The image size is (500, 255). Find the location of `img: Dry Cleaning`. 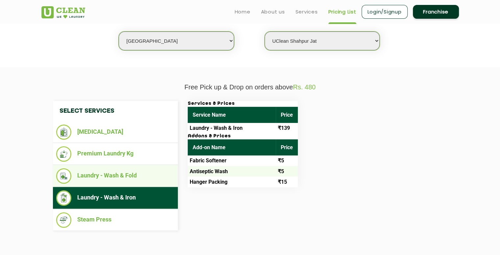

img: Dry Cleaning is located at coordinates (64, 132).